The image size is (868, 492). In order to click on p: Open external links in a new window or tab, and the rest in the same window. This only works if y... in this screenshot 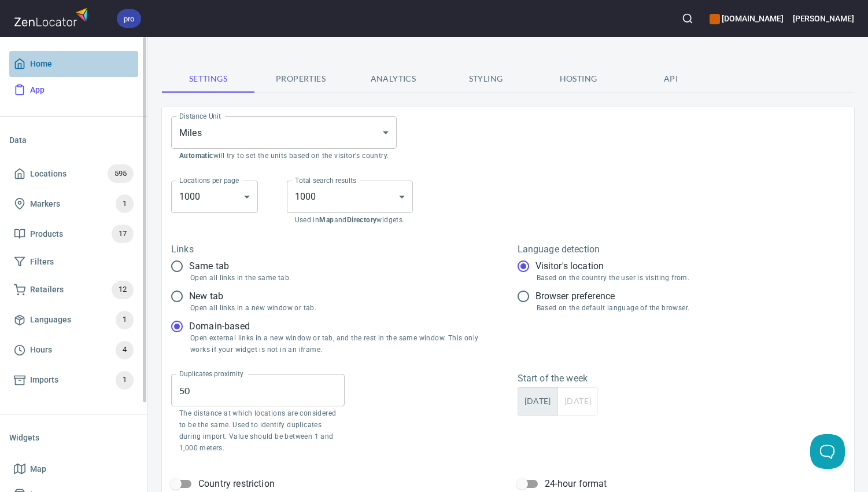, I will do `click(345, 344)`.